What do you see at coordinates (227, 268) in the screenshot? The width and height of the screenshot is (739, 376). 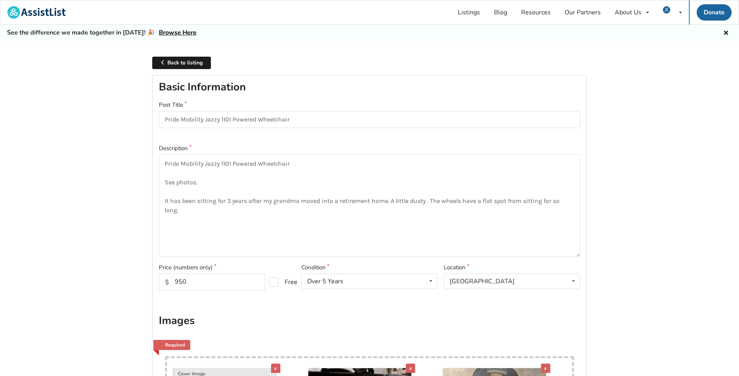 I see `label: Price (numbers only)` at bounding box center [227, 268].